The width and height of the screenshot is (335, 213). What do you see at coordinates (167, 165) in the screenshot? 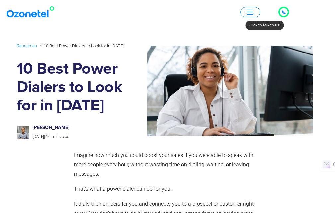
I see `p: Imagine how much you could boost your sales if you were able to speak with more people every hour...` at bounding box center [167, 165].